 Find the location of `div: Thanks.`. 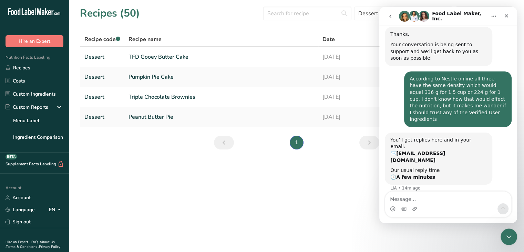

div: Thanks. is located at coordinates (59, 28).